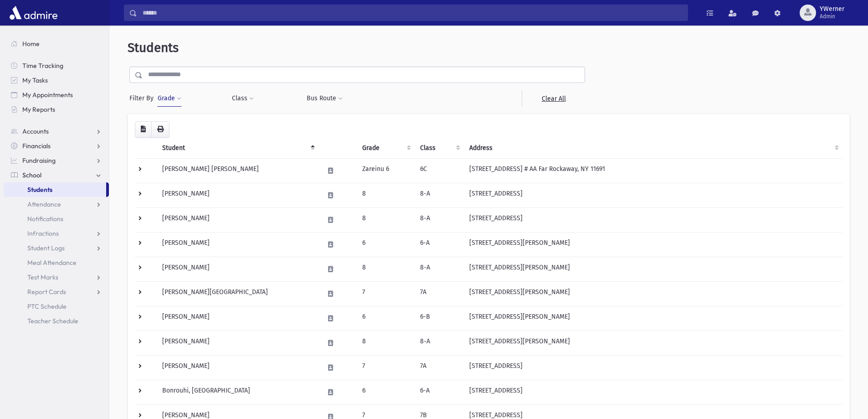 Image resolution: width=868 pixels, height=419 pixels. I want to click on a: Home, so click(56, 44).